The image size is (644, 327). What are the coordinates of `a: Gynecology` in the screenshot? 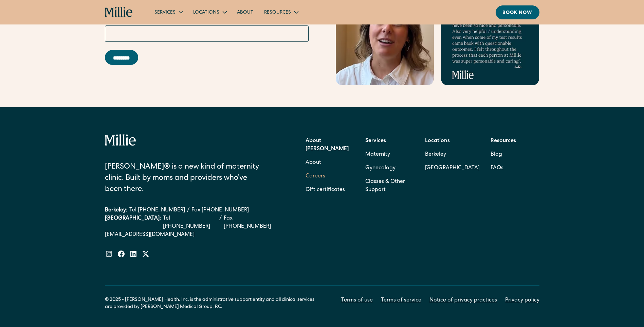 It's located at (380, 168).